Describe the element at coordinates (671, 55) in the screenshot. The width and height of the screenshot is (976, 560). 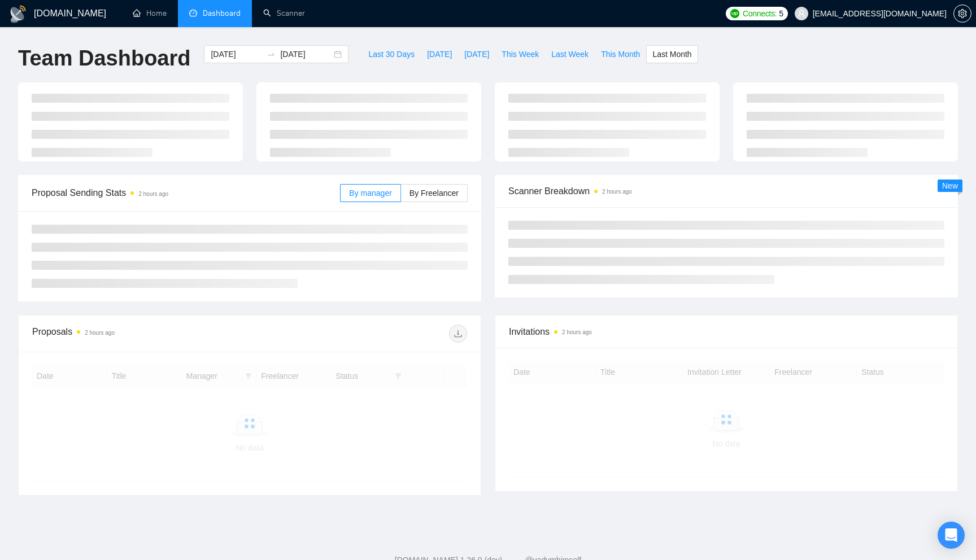
I see `span: Last Month` at that location.